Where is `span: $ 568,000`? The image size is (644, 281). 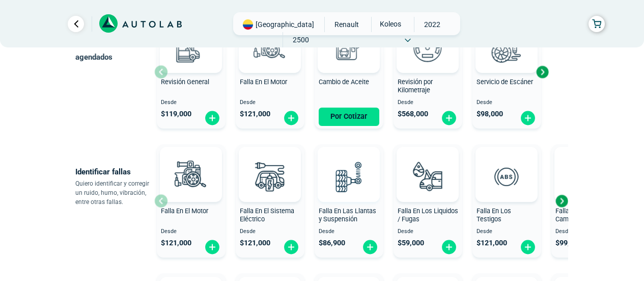
span: $ 568,000 is located at coordinates (413, 114).